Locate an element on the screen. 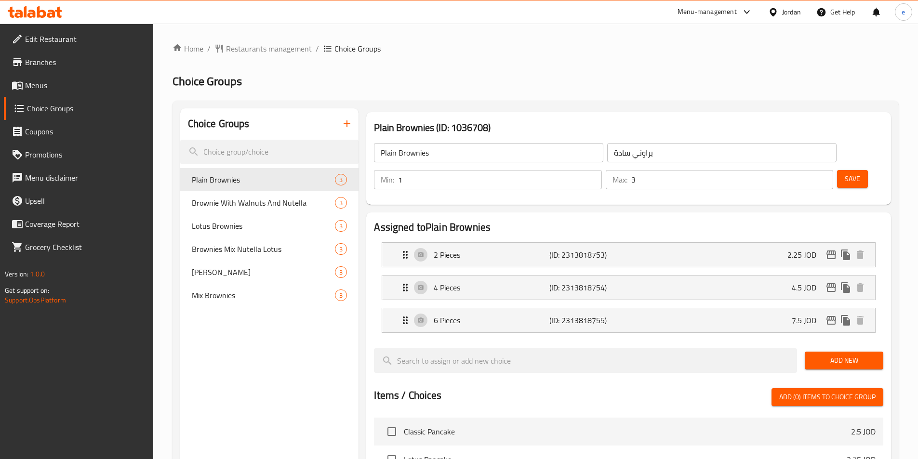 The image size is (918, 459). span: Edit Restaurant is located at coordinates (85, 39).